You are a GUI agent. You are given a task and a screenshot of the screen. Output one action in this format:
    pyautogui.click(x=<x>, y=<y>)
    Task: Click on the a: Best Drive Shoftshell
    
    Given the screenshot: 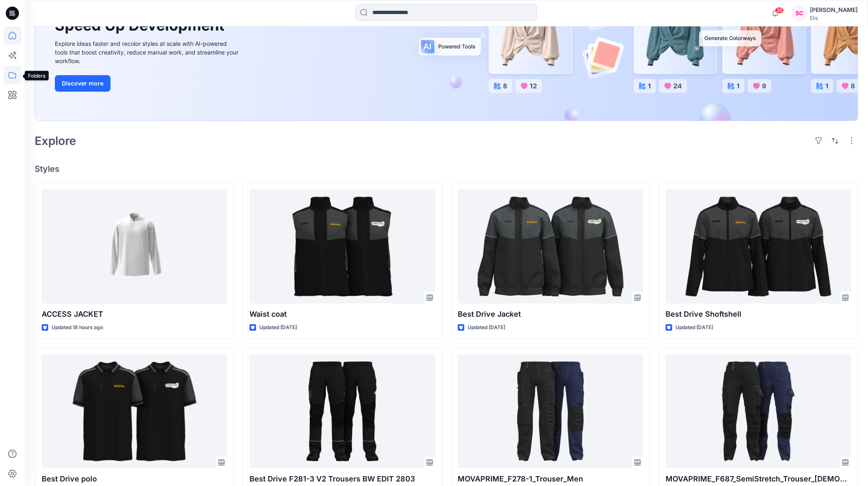 What is the action you would take?
    pyautogui.click(x=759, y=246)
    